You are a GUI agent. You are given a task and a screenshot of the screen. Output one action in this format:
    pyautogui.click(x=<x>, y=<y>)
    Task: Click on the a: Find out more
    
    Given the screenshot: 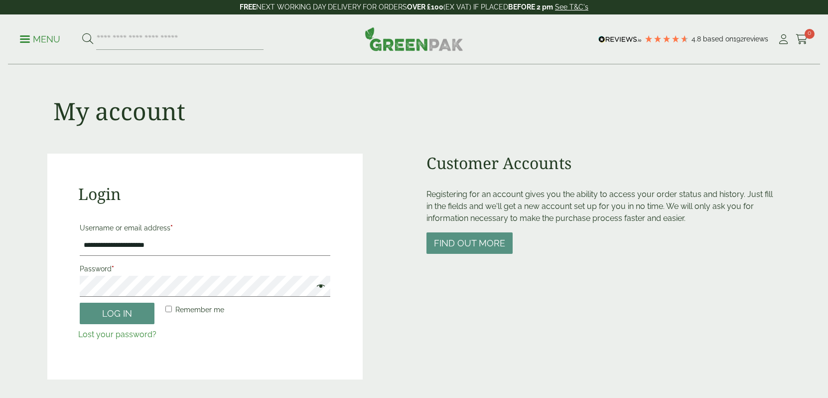 What is the action you would take?
    pyautogui.click(x=469, y=243)
    